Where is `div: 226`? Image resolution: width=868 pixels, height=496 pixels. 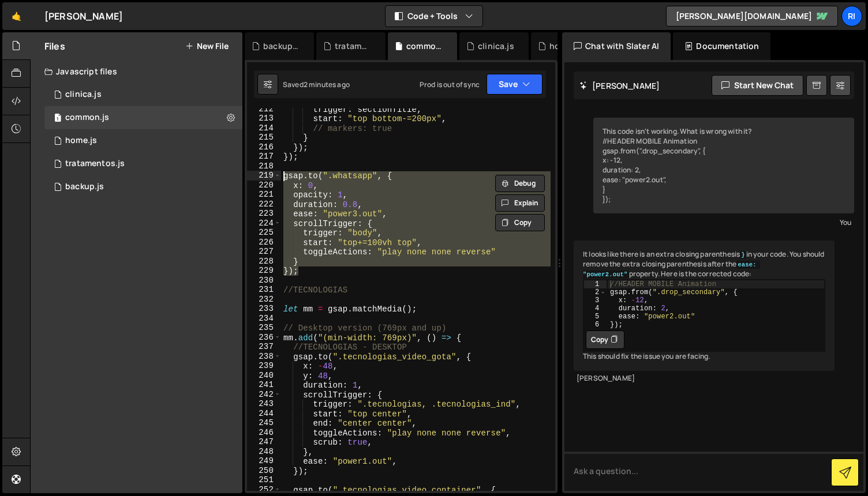
div: 226 is located at coordinates (264, 242).